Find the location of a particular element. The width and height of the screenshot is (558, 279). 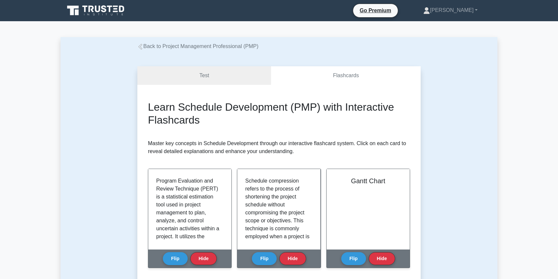

p: Master key concepts in Schedule Development through our interactive flashcard system. Click on ea... is located at coordinates (279, 147).